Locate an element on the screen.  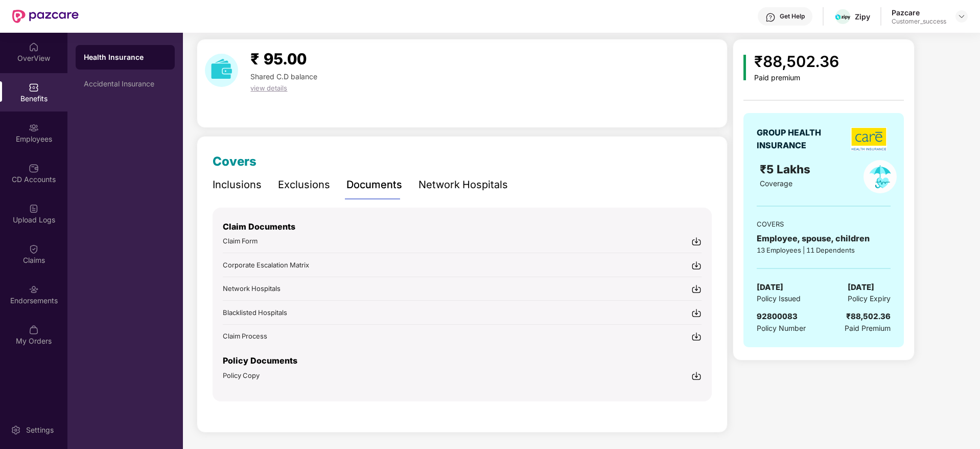
p: Policy Documents is located at coordinates (462, 361).